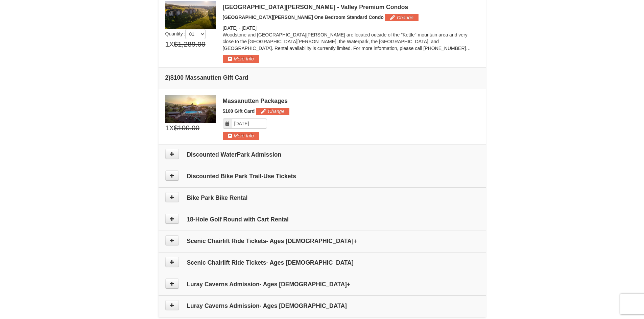  Describe the element at coordinates (322, 198) in the screenshot. I see `h4: Bike Park Bike Rental` at that location.